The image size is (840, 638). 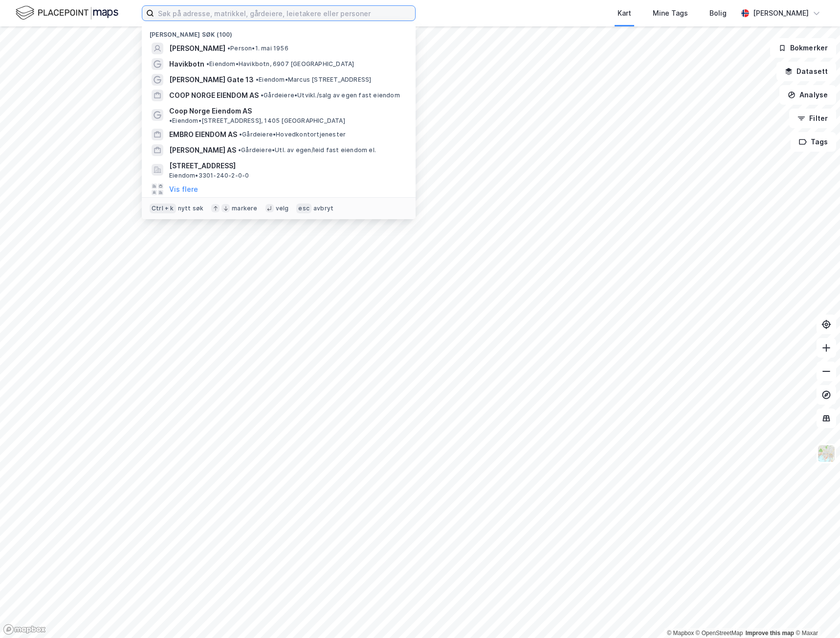 I want to click on img: logo.f888ab2527a4732fd821a326f86c7f29.svg, so click(x=67, y=13).